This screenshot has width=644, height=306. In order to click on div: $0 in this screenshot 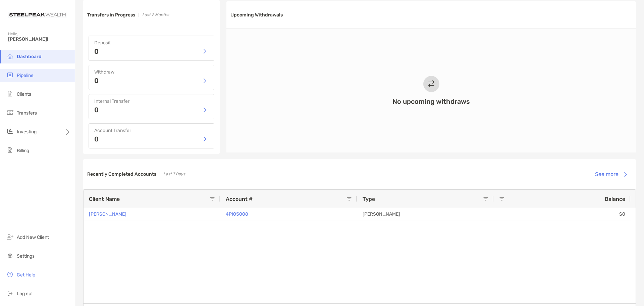, I will do `click(563, 214)`.